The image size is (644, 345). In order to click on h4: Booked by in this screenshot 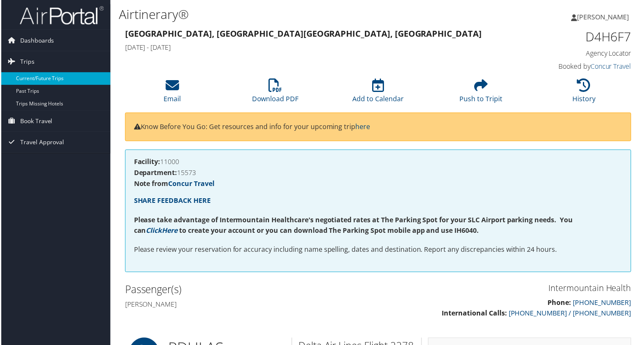, I will do `click(574, 67)`.